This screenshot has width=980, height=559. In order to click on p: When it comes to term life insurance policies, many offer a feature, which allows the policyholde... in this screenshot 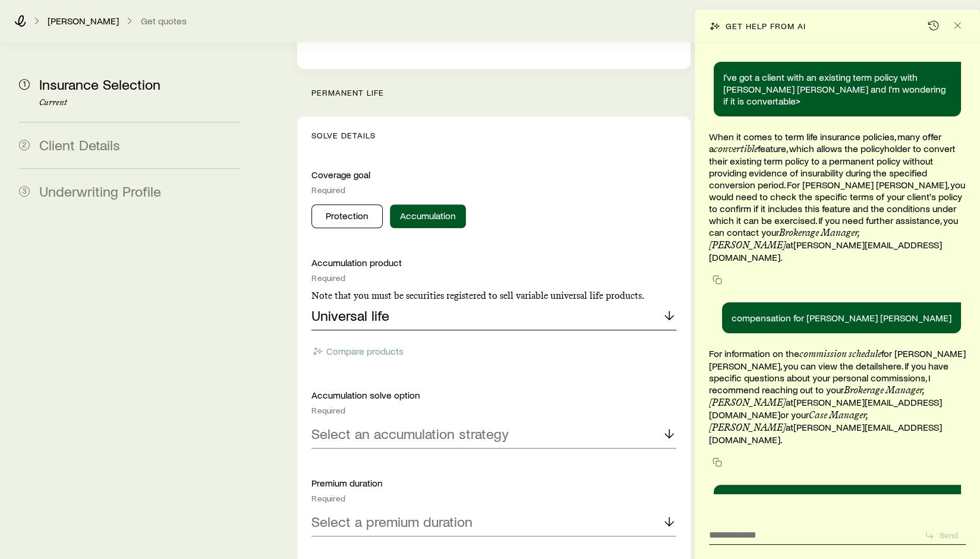, I will do `click(837, 197)`.